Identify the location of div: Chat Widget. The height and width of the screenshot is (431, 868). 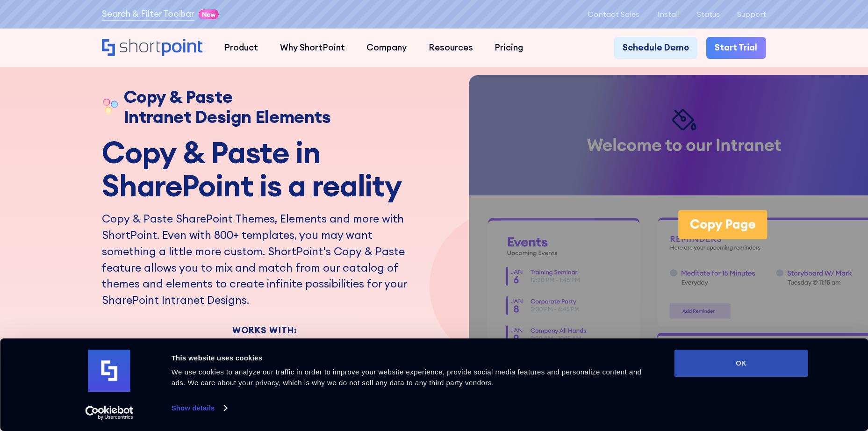
(784, 377).